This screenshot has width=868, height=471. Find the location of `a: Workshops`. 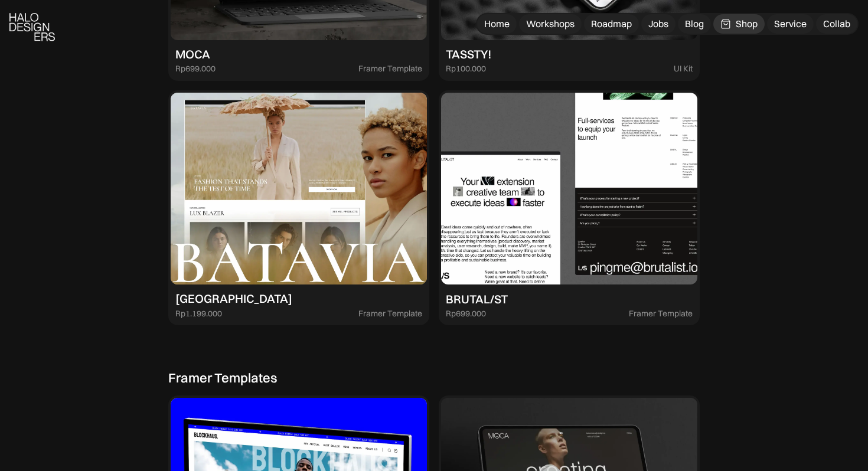

a: Workshops is located at coordinates (551, 23).